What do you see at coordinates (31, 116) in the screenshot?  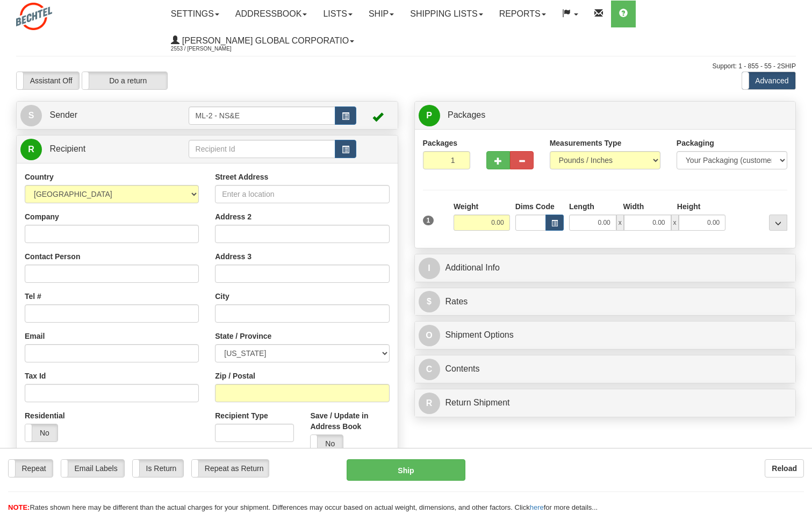 I see `span: S` at bounding box center [31, 116].